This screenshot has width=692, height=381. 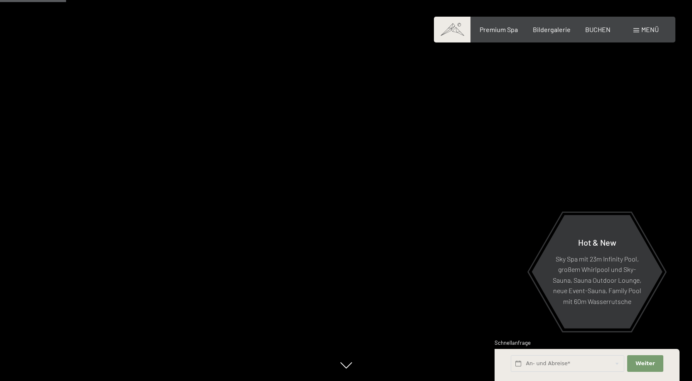 I want to click on span: BUCHEN, so click(x=598, y=29).